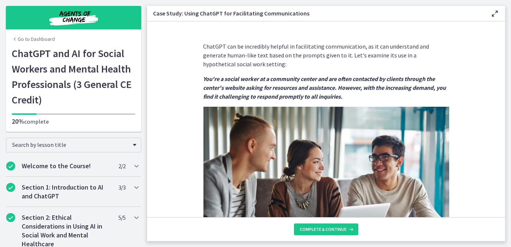 Image resolution: width=511 pixels, height=247 pixels. I want to click on p: ChatGPT can be incredibly helpful in facilitating communication, as it can understand and generat..., so click(326, 55).